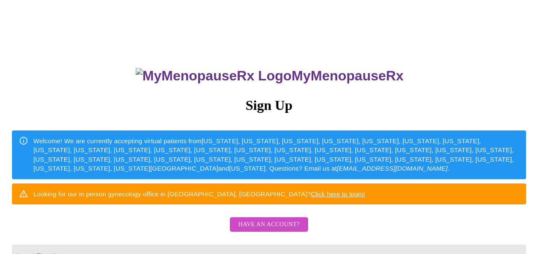 Image resolution: width=538 pixels, height=254 pixels. What do you see at coordinates (269, 230) in the screenshot?
I see `a: Have an account?` at bounding box center [269, 230].